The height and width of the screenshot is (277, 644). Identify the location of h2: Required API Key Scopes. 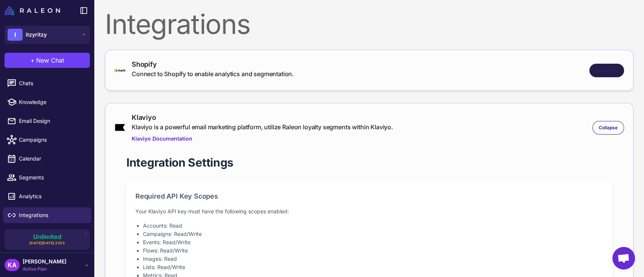
(369, 196).